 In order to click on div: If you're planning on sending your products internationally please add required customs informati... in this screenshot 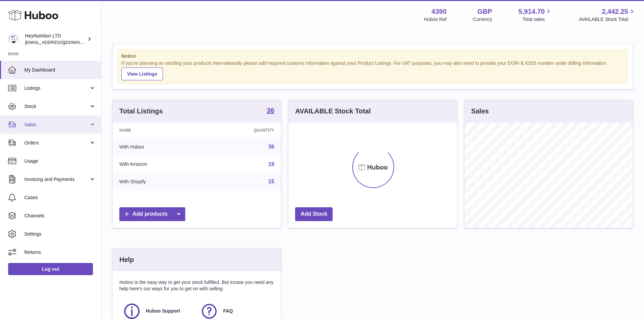, I will do `click(373, 70)`.